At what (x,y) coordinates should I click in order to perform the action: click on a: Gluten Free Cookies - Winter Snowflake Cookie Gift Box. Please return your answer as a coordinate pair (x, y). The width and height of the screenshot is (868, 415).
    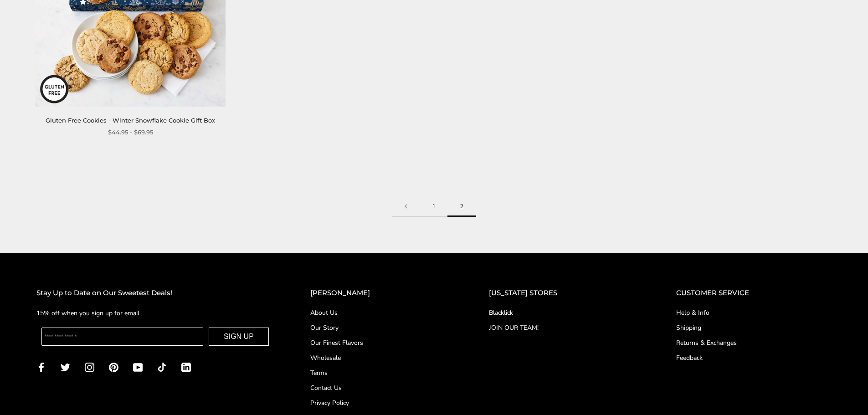
    Looking at the image, I should click on (130, 120).